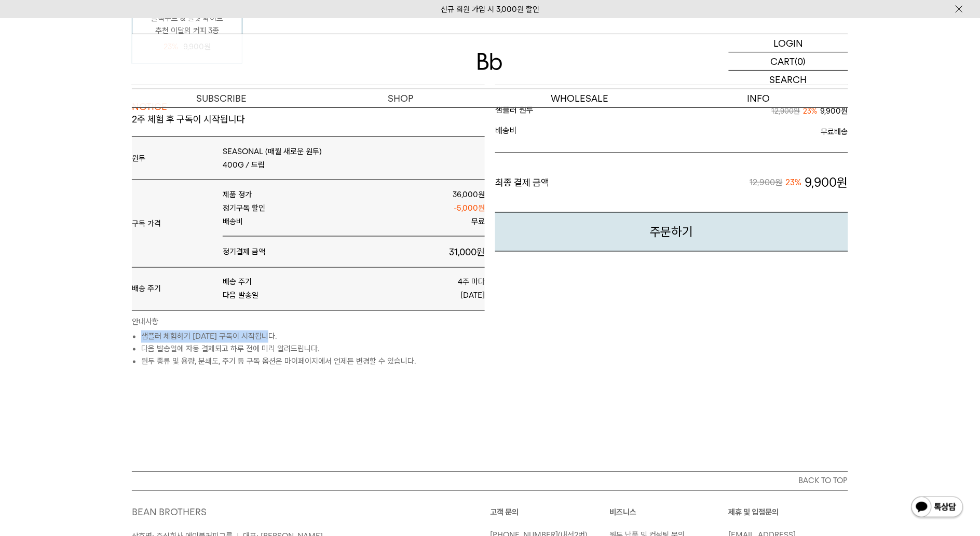  Describe the element at coordinates (172, 159) in the screenshot. I see `p: 원두` at that location.